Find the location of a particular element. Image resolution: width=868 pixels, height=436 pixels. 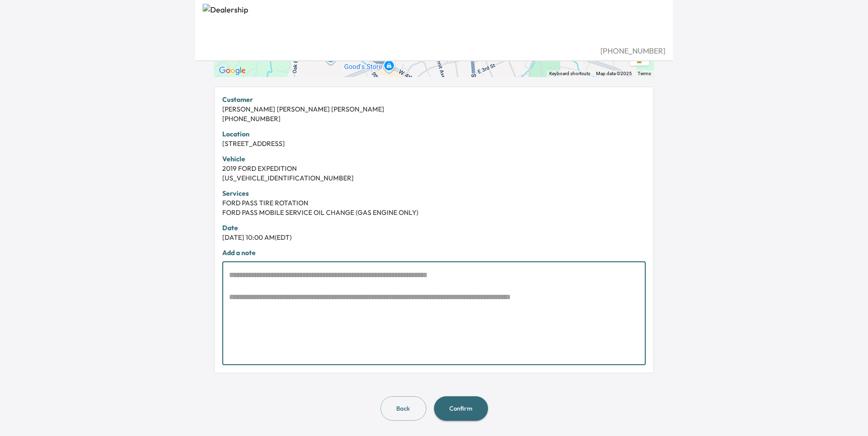

strong: Location is located at coordinates (236, 134).